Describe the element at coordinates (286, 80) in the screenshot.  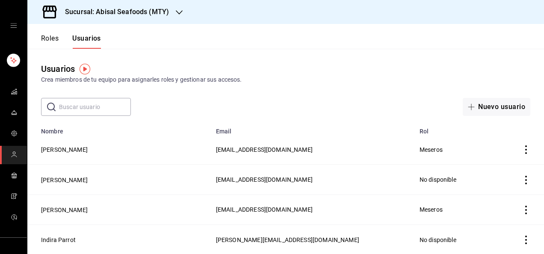
I see `div: Crea miembros de tu equipo para asignarles roles y gestionar sus accesos.` at that location.